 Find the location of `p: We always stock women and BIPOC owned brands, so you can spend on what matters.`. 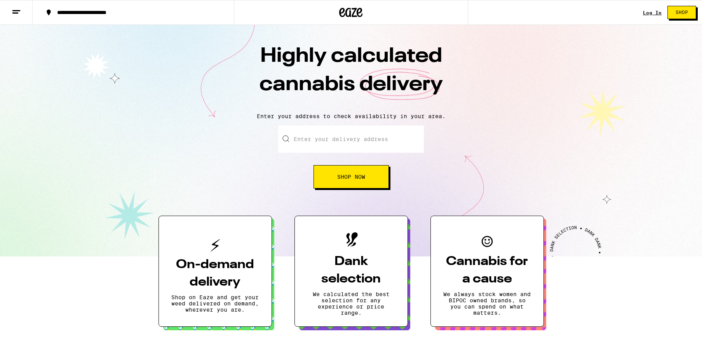

p: We always stock women and BIPOC owned brands, so you can spend on what matters. is located at coordinates (487, 303).